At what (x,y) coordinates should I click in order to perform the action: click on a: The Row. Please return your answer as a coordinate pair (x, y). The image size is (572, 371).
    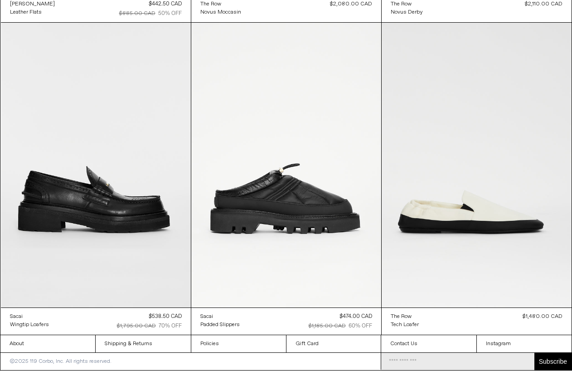
    Looking at the image, I should click on (405, 316).